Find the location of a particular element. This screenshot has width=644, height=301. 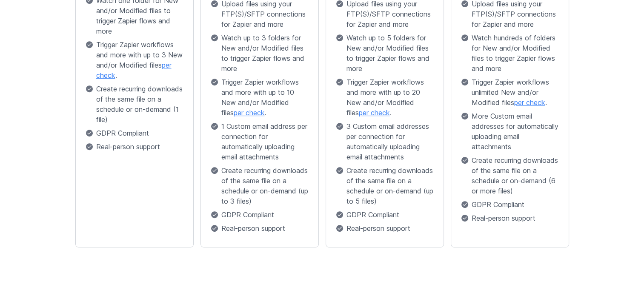

p: 1 Custom email address per connection for automatically uploading email attachments is located at coordinates (260, 142).